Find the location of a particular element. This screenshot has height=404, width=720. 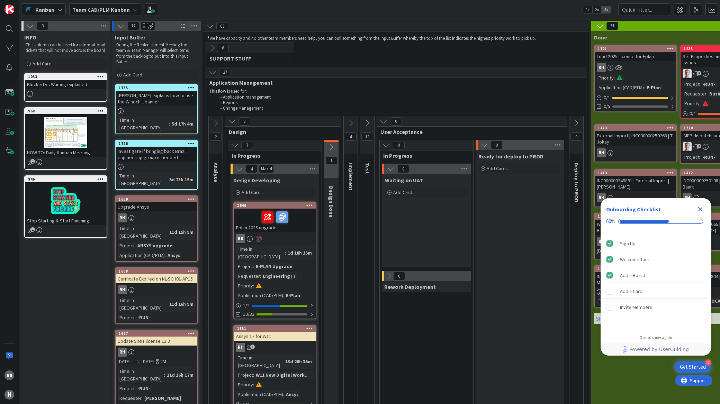

div: 1409 is located at coordinates (637, 217).